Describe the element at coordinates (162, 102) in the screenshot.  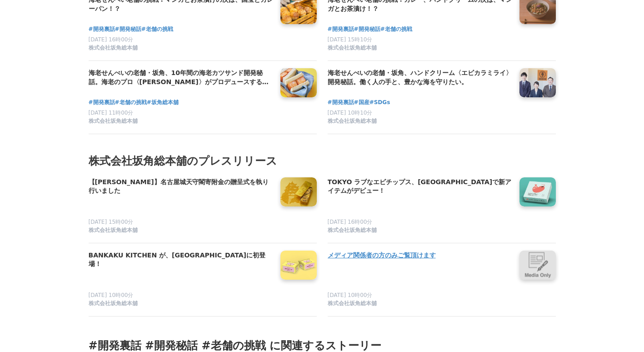
I see `a: #坂角総本舖` at that location.